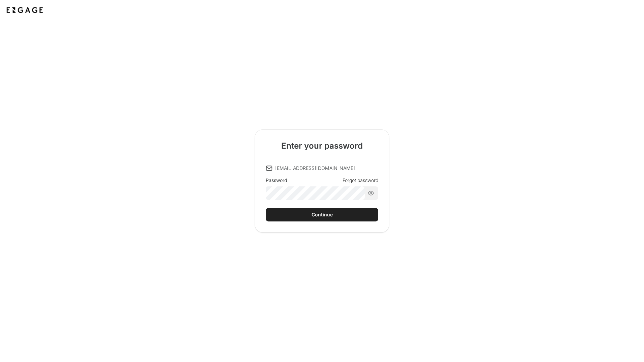 The image size is (644, 362). I want to click on h2: Enter your password, so click(322, 146).